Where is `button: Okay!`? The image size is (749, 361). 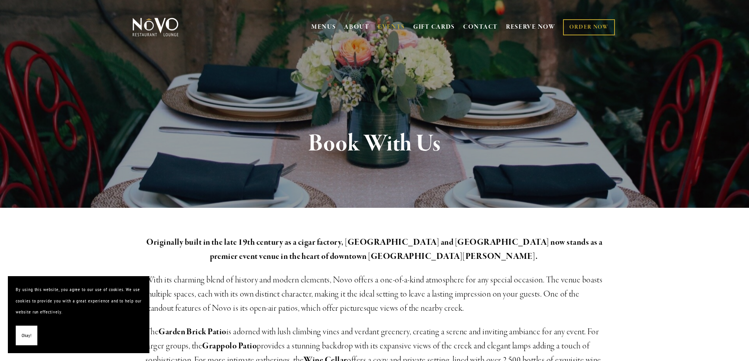 button: Okay! is located at coordinates (26, 336).